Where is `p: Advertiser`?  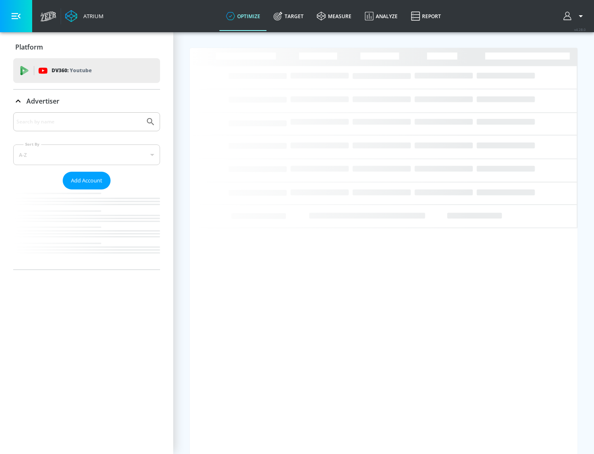
p: Advertiser is located at coordinates (43, 101).